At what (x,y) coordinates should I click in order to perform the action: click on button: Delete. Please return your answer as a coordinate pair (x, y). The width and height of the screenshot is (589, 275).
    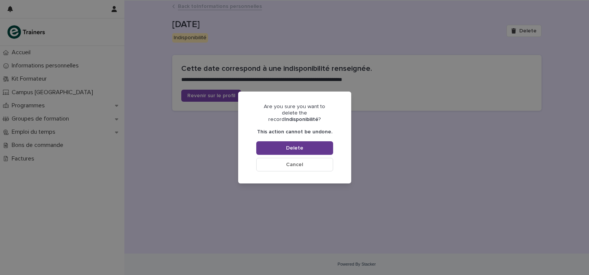
    Looking at the image, I should click on (295, 148).